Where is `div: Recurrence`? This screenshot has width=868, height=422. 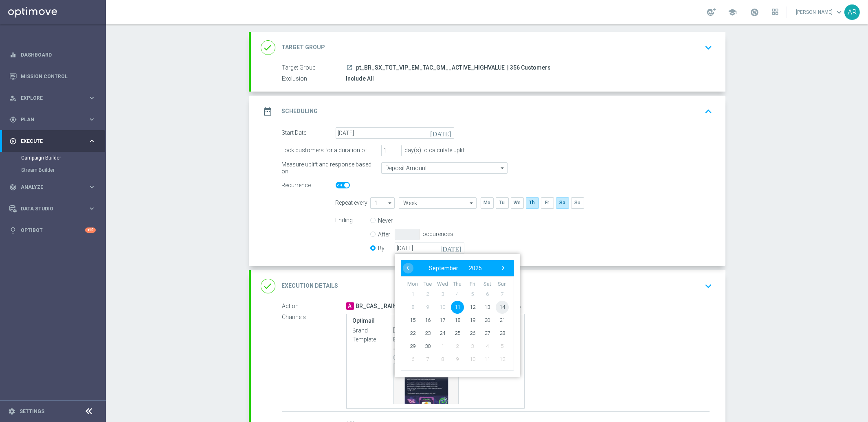 div: Recurrence is located at coordinates (309, 185).